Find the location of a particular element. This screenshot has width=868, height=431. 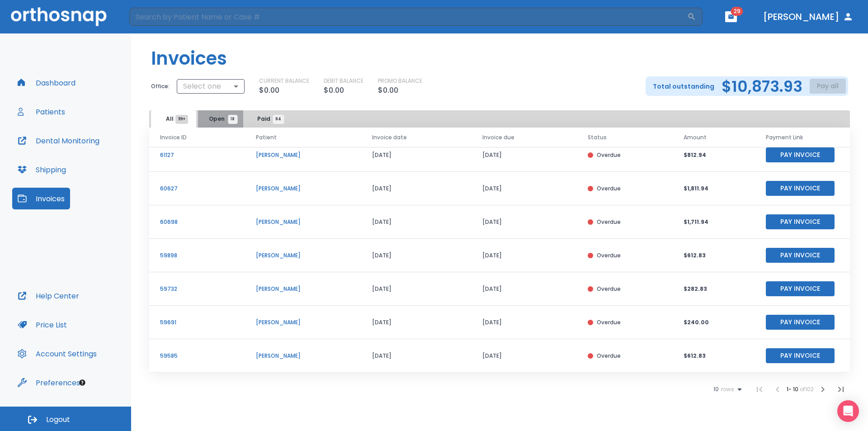

span: All is located at coordinates (174, 119).